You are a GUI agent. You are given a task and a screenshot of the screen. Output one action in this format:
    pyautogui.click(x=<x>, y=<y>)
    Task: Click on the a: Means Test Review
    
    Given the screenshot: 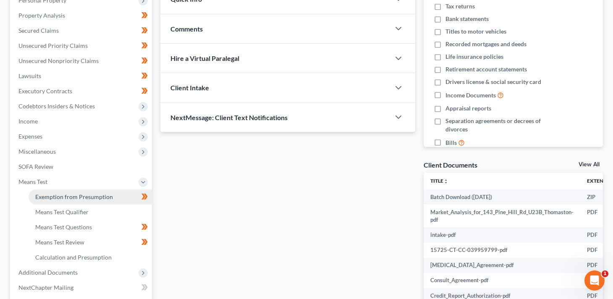 What is the action you would take?
    pyautogui.click(x=90, y=242)
    